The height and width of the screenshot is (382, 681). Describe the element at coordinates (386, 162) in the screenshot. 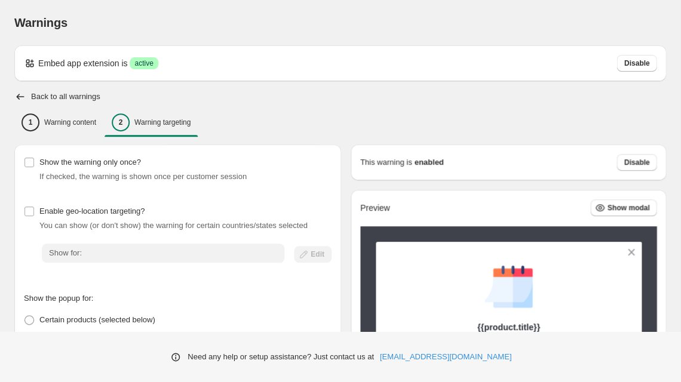

I see `p: This warning is` at that location.